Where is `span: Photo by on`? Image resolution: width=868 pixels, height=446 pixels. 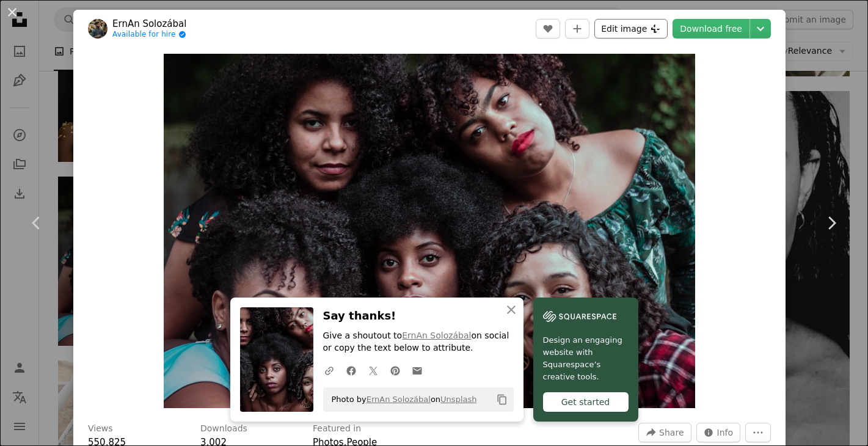 span: Photo by on is located at coordinates (401, 400).